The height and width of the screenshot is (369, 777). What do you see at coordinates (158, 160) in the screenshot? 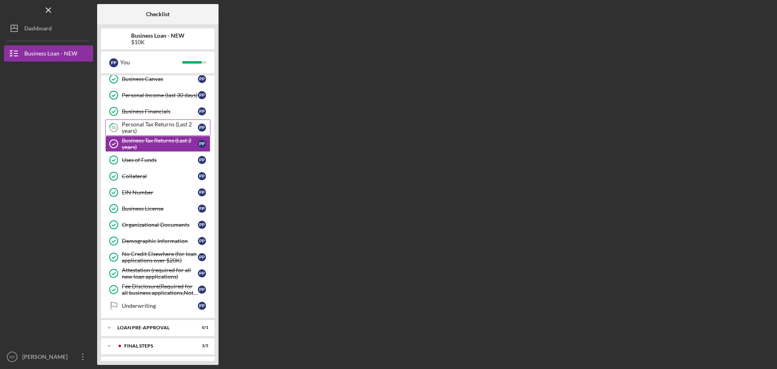
I see `a: Uses of FundsPP` at bounding box center [158, 160].